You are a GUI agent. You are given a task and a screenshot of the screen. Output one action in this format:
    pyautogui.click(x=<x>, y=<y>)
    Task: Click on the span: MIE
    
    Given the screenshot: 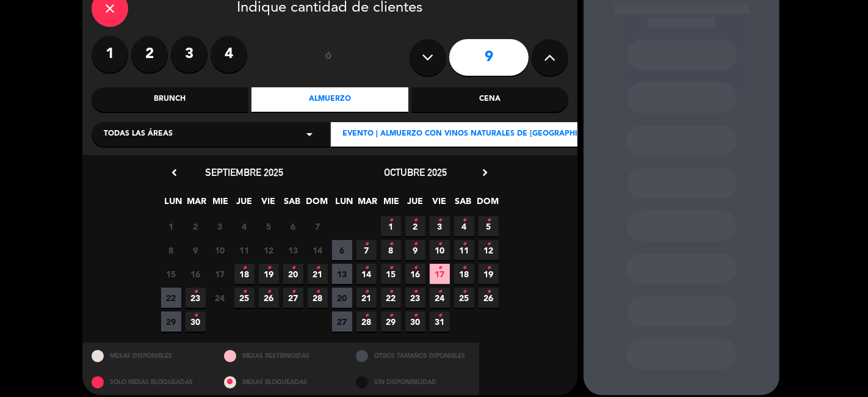 What is the action you would take?
    pyautogui.click(x=391, y=204)
    